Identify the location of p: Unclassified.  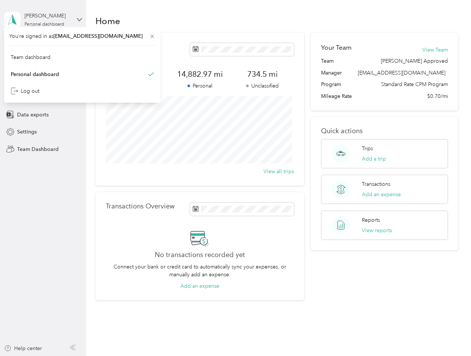
(262, 86).